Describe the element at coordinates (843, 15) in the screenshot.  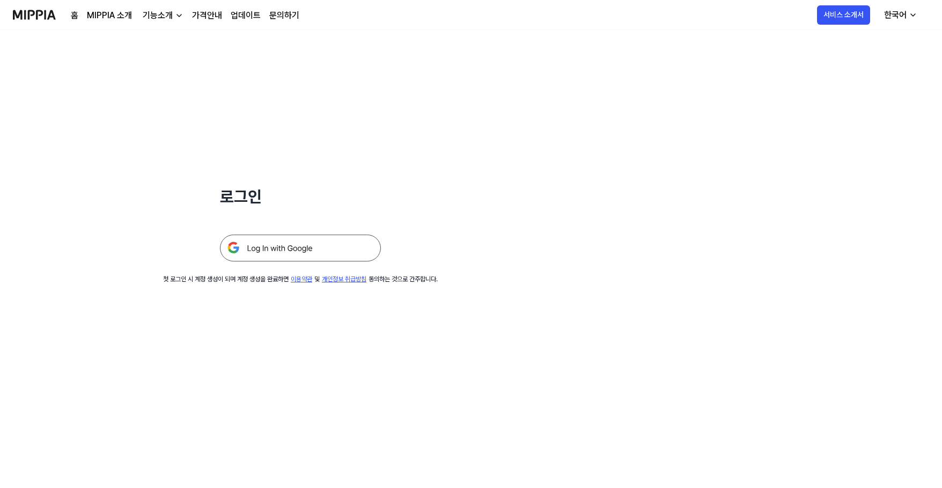
I see `a: 서비스 소개서` at that location.